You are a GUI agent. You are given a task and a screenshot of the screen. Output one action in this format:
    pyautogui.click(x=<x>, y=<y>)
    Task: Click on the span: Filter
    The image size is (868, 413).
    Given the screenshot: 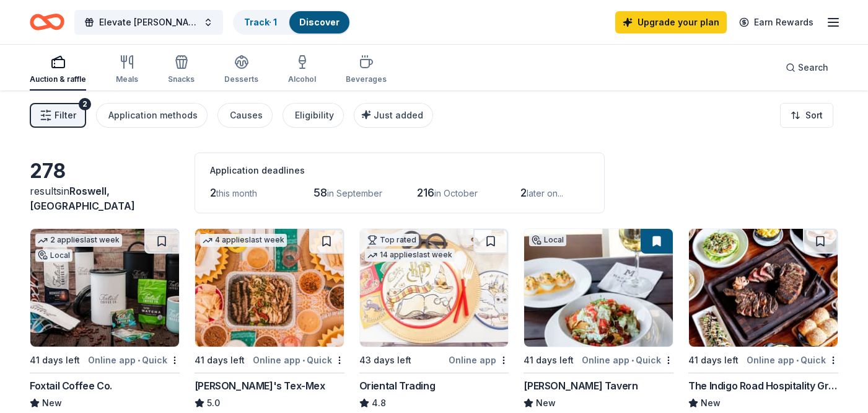 What is the action you would take?
    pyautogui.click(x=65, y=115)
    